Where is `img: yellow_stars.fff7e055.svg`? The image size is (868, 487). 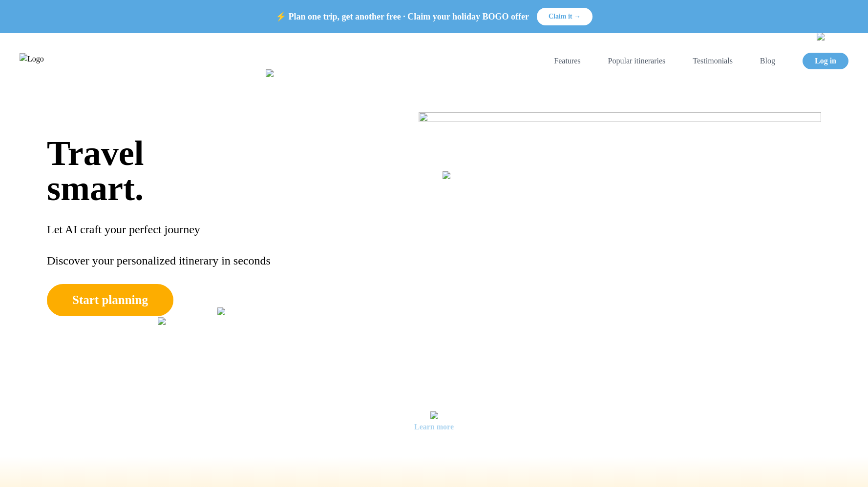
img: yellow_stars.fff7e055.svg is located at coordinates (222, 312).